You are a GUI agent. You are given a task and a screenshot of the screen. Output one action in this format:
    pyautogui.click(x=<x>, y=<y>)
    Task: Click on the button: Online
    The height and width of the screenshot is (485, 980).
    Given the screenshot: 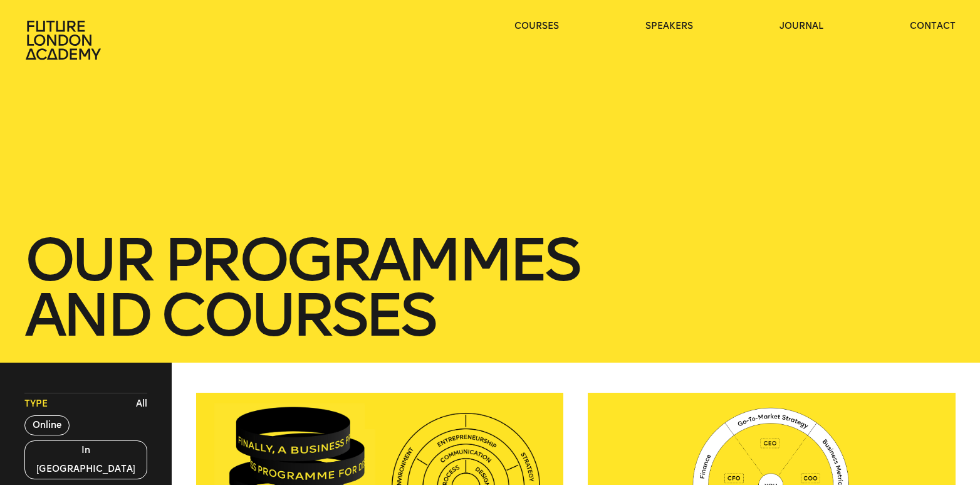 What is the action you would take?
    pyautogui.click(x=47, y=426)
    